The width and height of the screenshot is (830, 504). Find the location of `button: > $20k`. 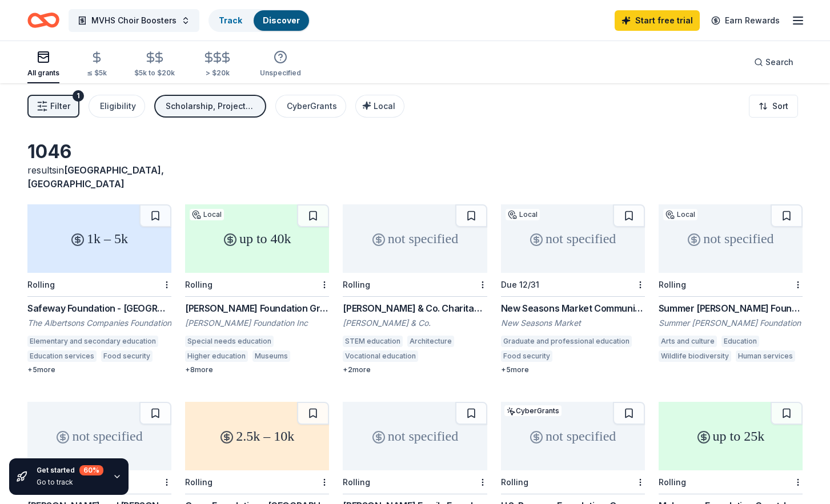

button: > $20k is located at coordinates (217, 65).